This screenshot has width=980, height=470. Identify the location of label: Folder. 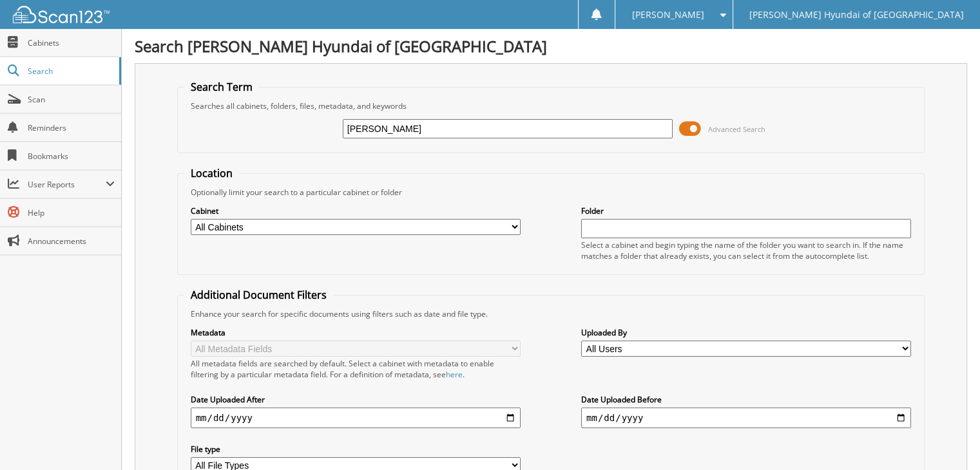
(746, 210).